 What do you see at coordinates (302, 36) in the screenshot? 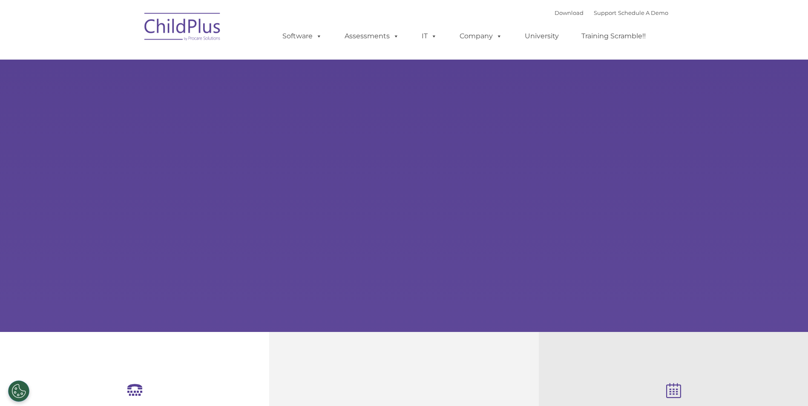
I see `a: Software` at bounding box center [302, 36].